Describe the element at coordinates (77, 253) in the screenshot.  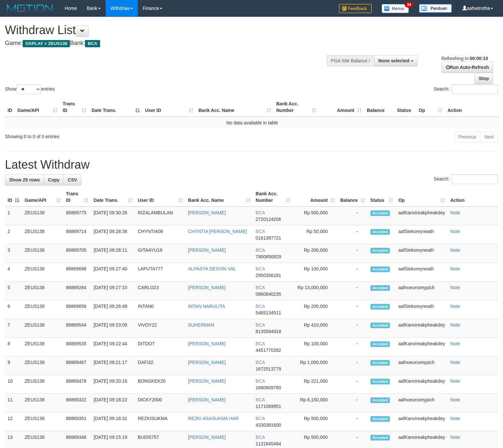
I see `td: 88869705` at that location.